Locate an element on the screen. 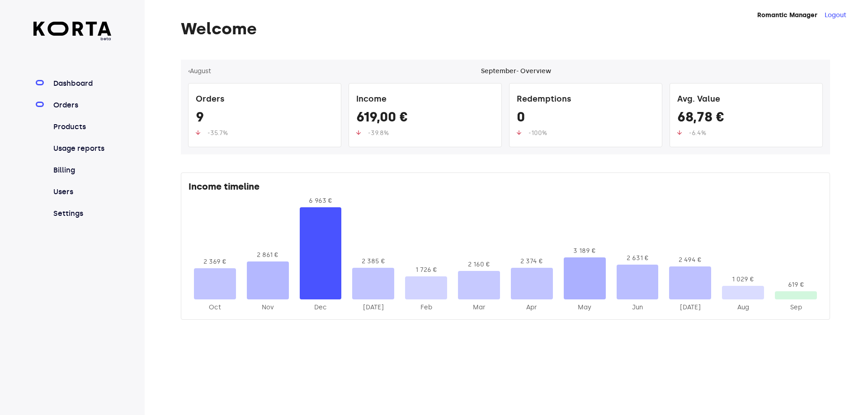 Image resolution: width=868 pixels, height=415 pixels. span: -100% is located at coordinates (537, 133).